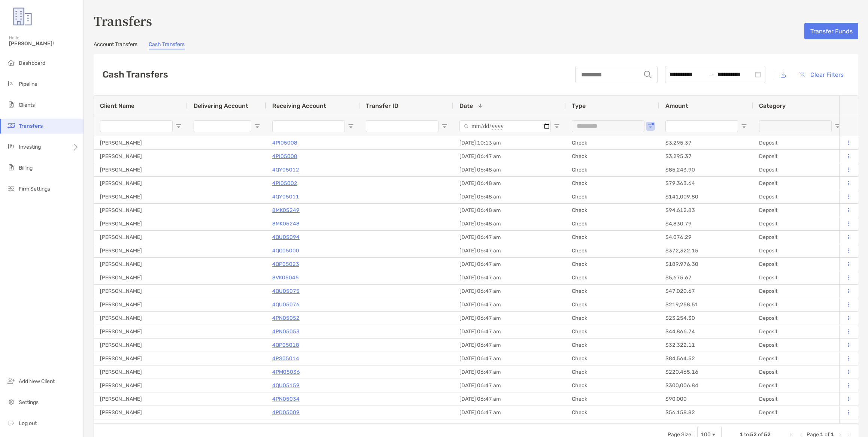  I want to click on span: Log out, so click(28, 423).